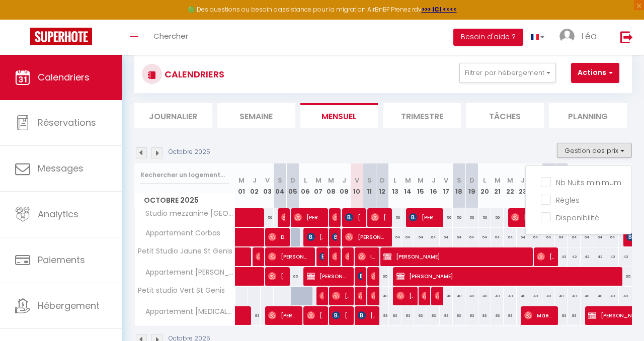  I want to click on th: 21, so click(497, 186).